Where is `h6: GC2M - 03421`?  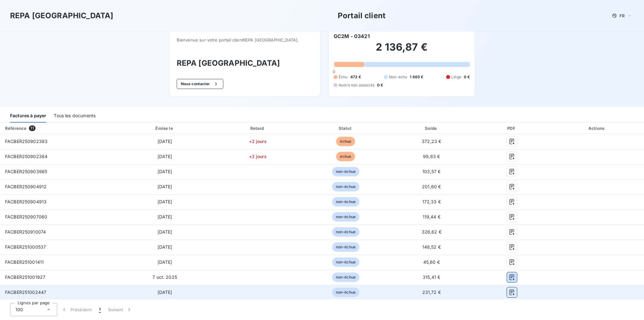
h6: GC2M - 03421 is located at coordinates (351, 36).